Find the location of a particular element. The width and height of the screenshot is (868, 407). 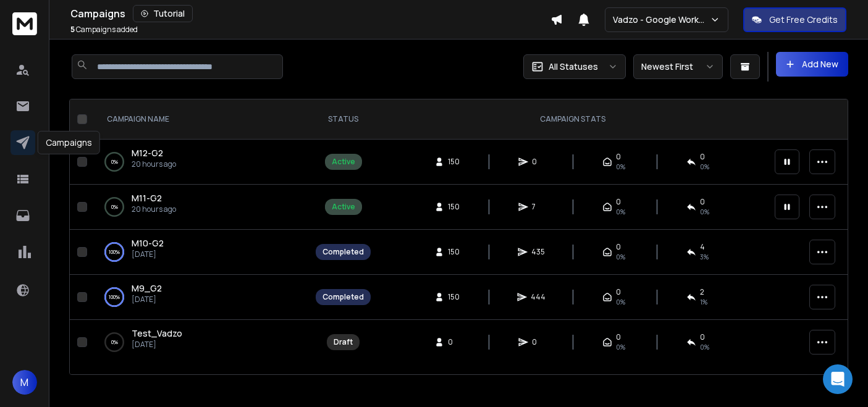

th: STATUS is located at coordinates (343, 119).